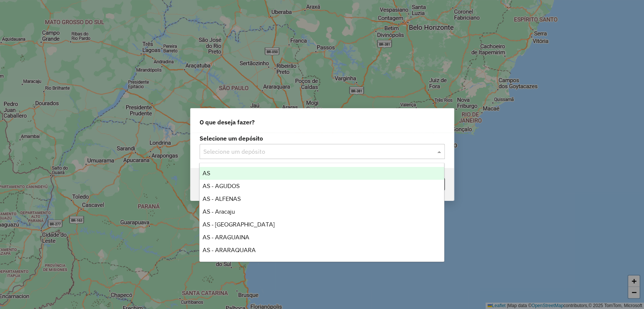 This screenshot has width=644, height=309. What do you see at coordinates (219, 212) in the screenshot?
I see `span: AS - Aracaju` at bounding box center [219, 212].